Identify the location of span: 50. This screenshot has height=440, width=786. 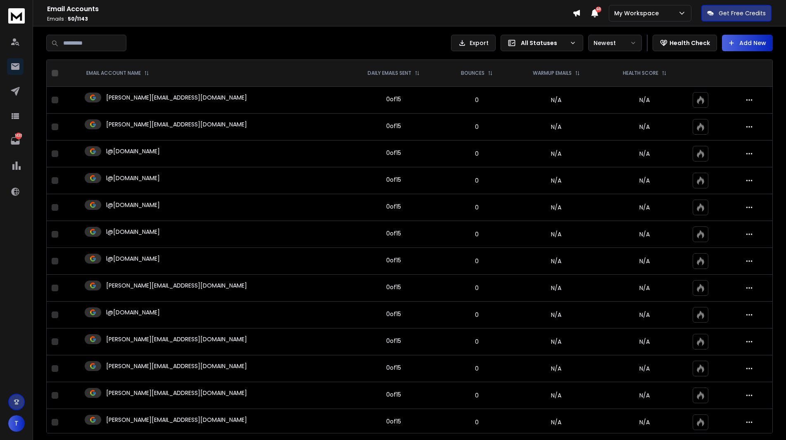
(599, 10).